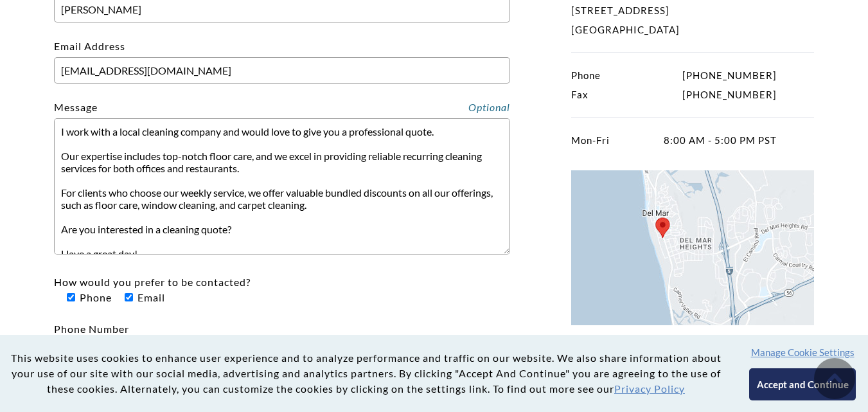 This screenshot has width=868, height=412. What do you see at coordinates (282, 58) in the screenshot?
I see `label: Email Address` at bounding box center [282, 58].